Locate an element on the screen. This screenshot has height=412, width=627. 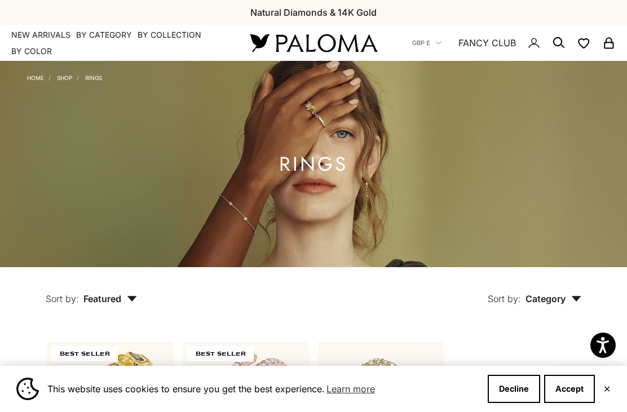
summary: By Category is located at coordinates (104, 35).